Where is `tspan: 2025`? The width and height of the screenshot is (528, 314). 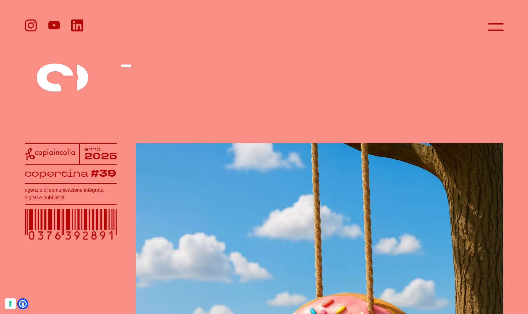
tspan: 2025 is located at coordinates (101, 156).